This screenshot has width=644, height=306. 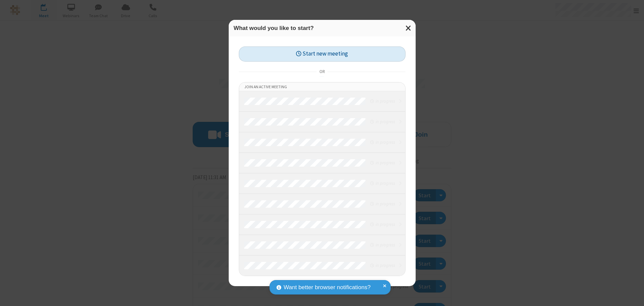 What do you see at coordinates (327, 288) in the screenshot?
I see `span: Want better browser notifications?` at bounding box center [327, 288].